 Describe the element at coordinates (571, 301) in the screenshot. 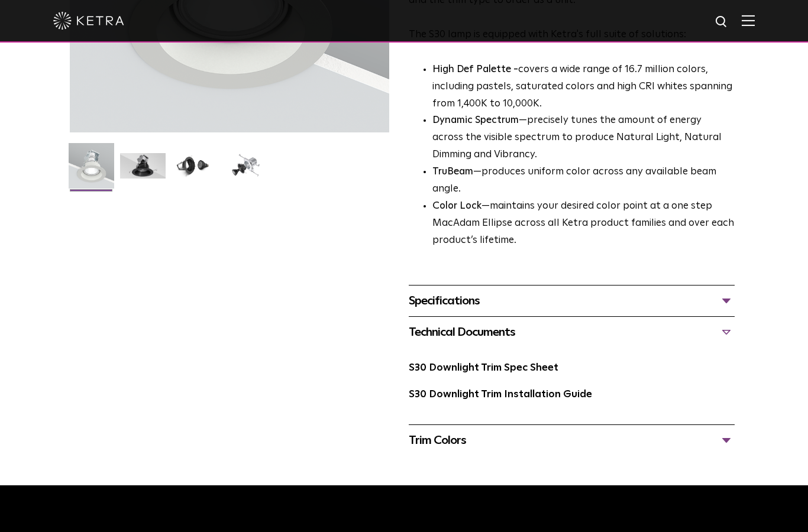

I see `div: Specifications` at that location.